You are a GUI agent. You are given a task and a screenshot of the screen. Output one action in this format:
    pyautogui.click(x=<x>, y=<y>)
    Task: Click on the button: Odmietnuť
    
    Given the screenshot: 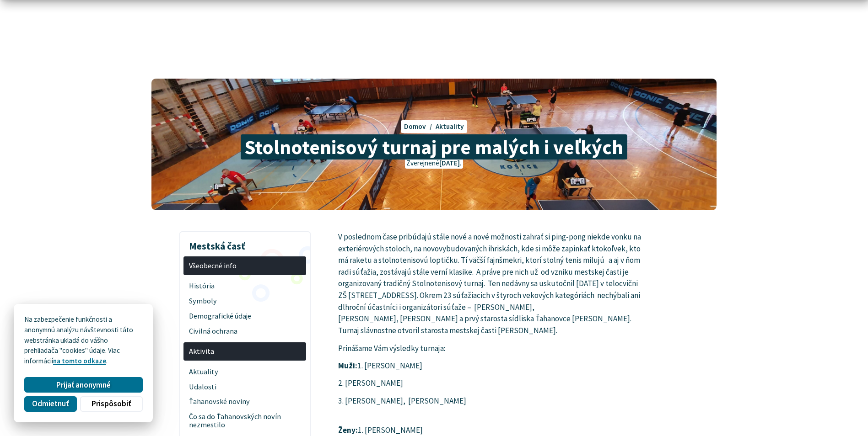 What is the action you would take?
    pyautogui.click(x=51, y=404)
    